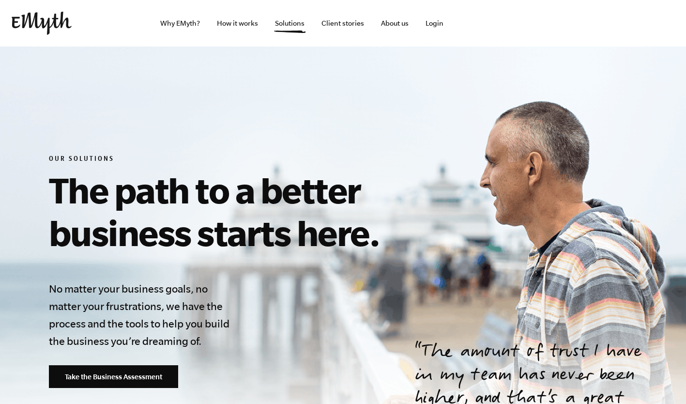 This screenshot has height=404, width=686. What do you see at coordinates (113, 377) in the screenshot?
I see `a: Take the Business Assessment` at bounding box center [113, 377].